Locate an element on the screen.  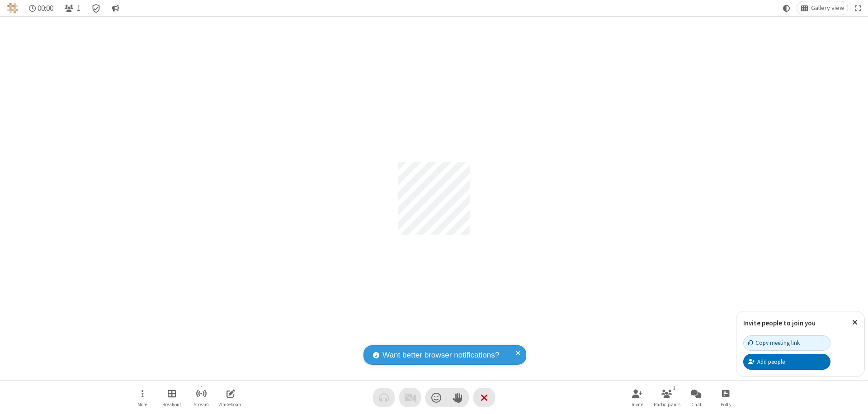
div: Timer is located at coordinates (41, 8).